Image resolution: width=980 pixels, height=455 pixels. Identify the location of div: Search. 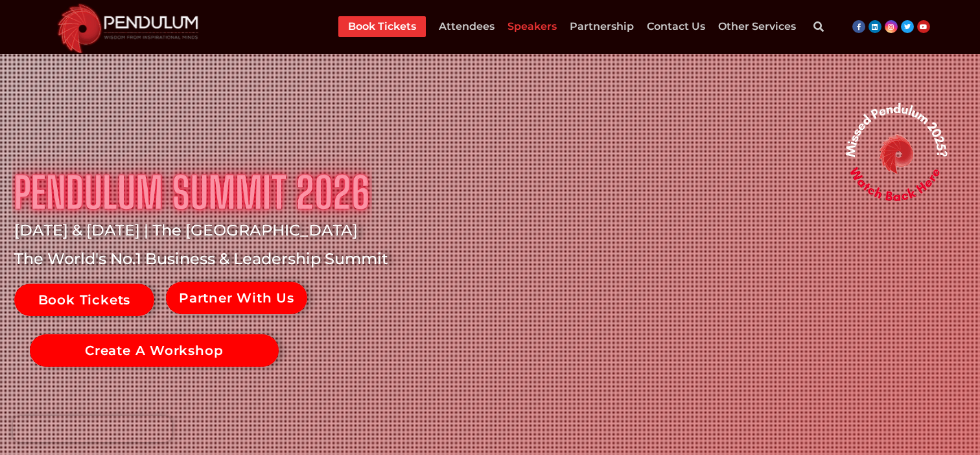
(819, 26).